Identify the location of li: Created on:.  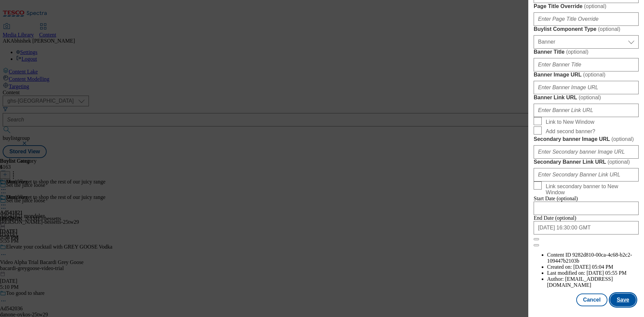
(593, 267).